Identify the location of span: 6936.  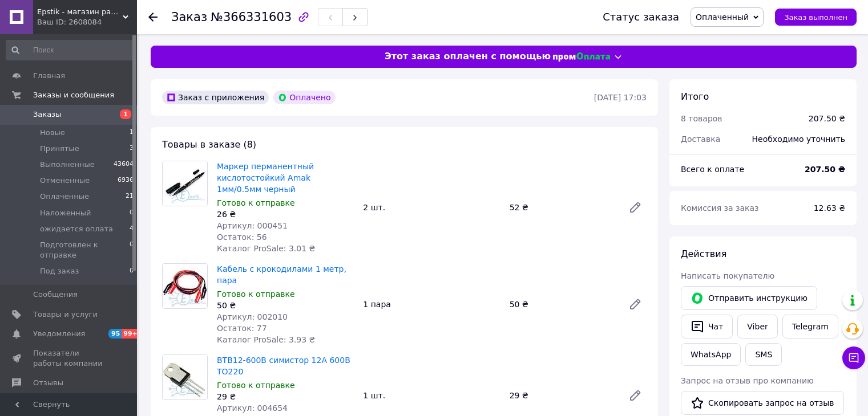
(126, 181).